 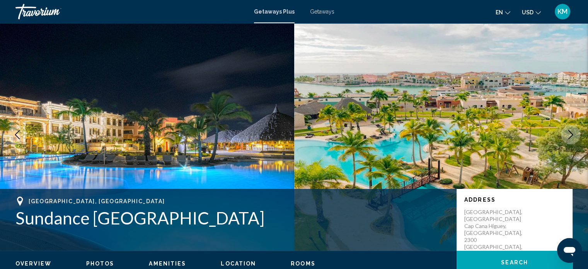 What do you see at coordinates (303, 263) in the screenshot?
I see `span: Rooms` at bounding box center [303, 263].